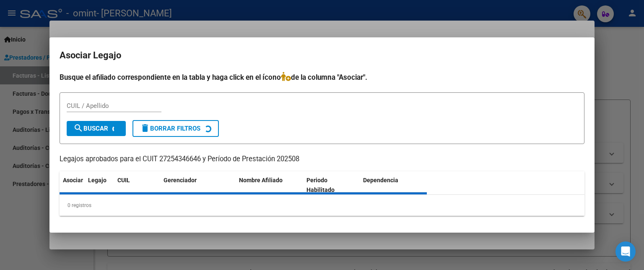 The width and height of the screenshot is (644, 270). Describe the element at coordinates (322, 78) in the screenshot. I see `h4: Busque el afiliado correspondiente en la tabla y haga click en el ícono de la columna "Asociar".` at that location.